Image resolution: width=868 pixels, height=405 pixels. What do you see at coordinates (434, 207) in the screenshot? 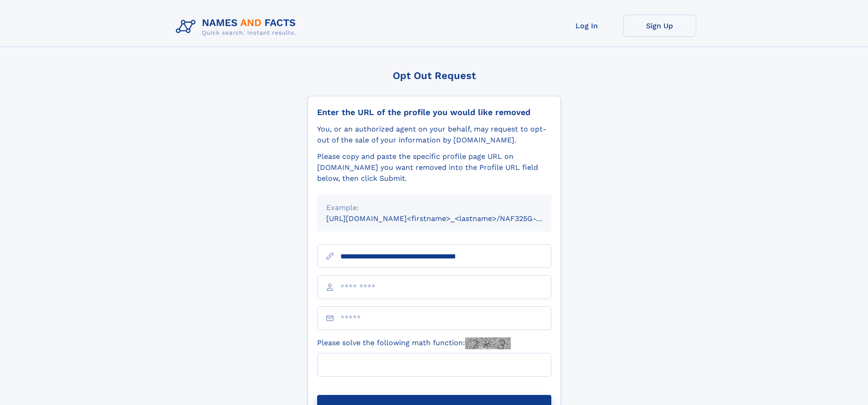
I see `div: Example:` at bounding box center [434, 207].